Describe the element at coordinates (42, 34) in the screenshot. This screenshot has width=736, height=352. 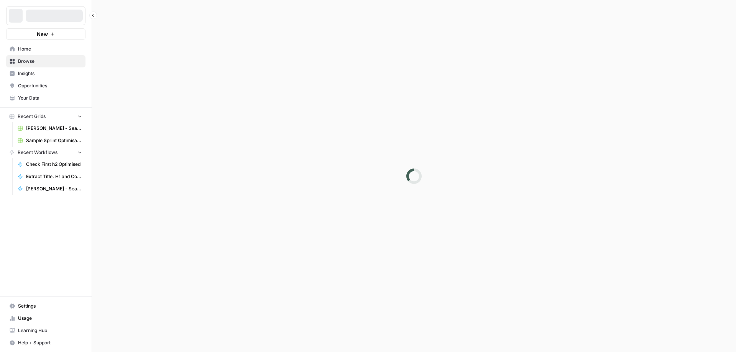
I see `span: New` at that location.